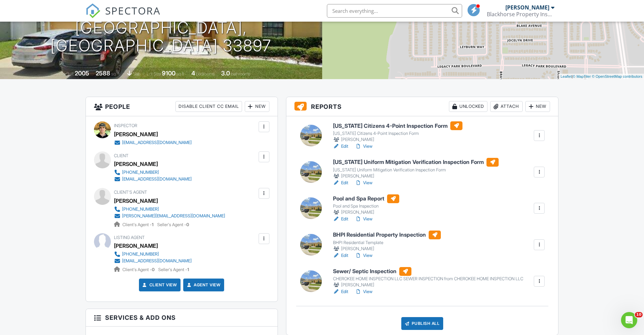  Describe the element at coordinates (70, 74) in the screenshot. I see `span: Built` at that location.